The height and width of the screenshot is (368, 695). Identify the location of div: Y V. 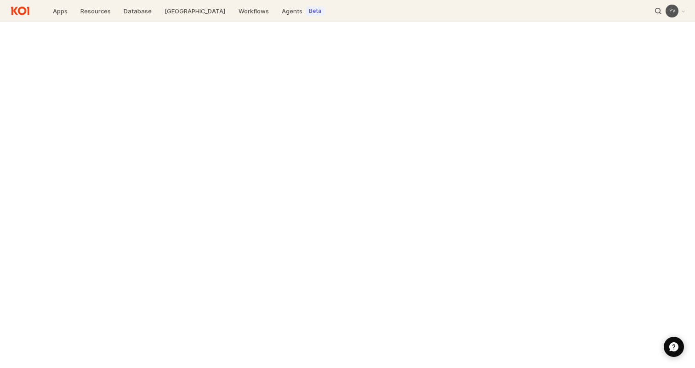
(672, 11).